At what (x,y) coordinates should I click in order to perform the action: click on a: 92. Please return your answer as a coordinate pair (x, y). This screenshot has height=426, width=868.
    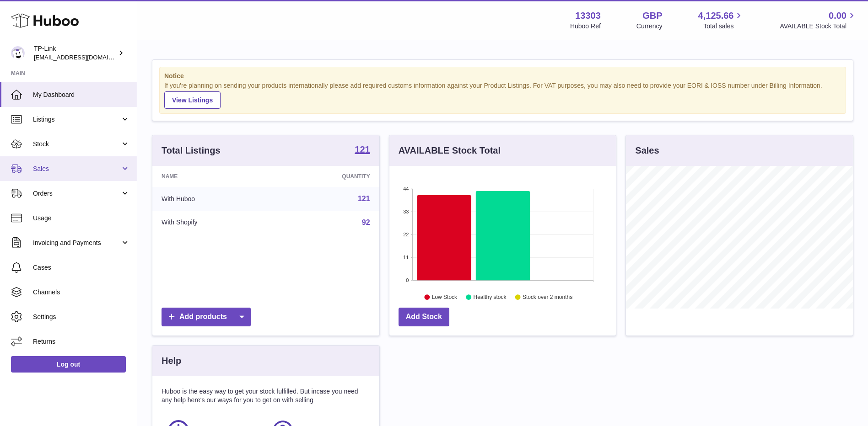
    Looking at the image, I should click on (366, 222).